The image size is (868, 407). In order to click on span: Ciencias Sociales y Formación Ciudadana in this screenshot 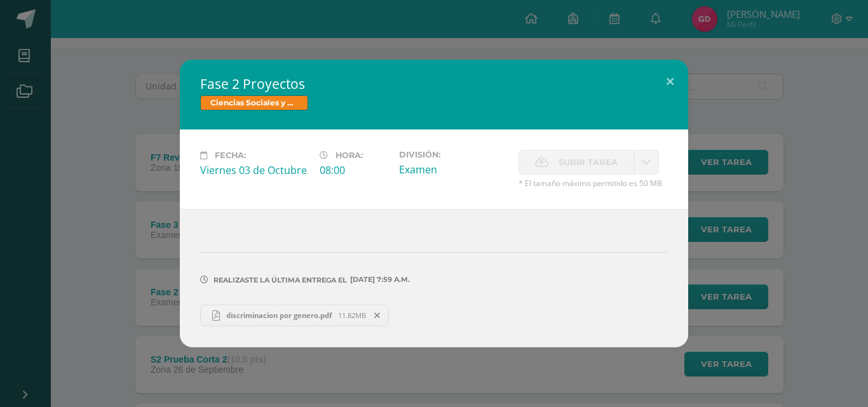, I will do `click(254, 103)`.